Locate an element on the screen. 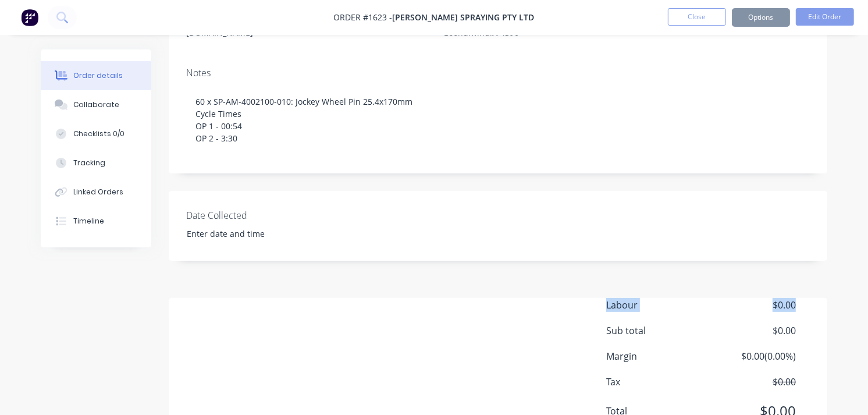 The height and width of the screenshot is (415, 868). button: Timeline is located at coordinates (96, 221).